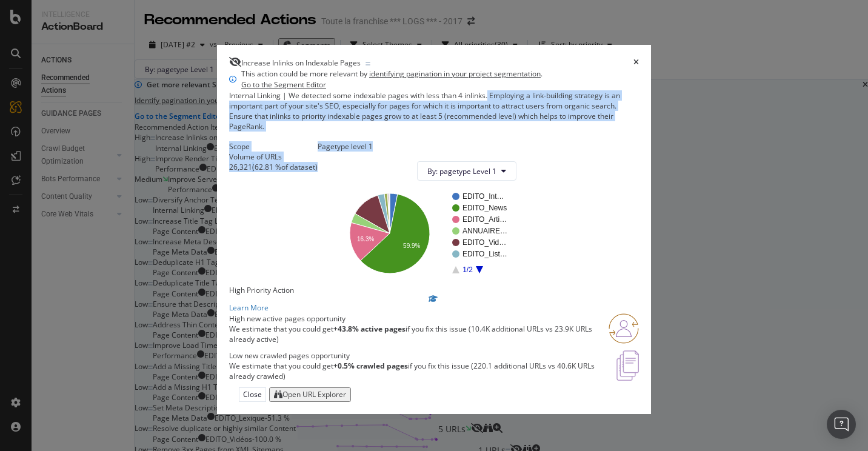 Image resolution: width=868 pixels, height=451 pixels. What do you see at coordinates (274, 146) in the screenshot?
I see `div: Scope` at bounding box center [274, 146].